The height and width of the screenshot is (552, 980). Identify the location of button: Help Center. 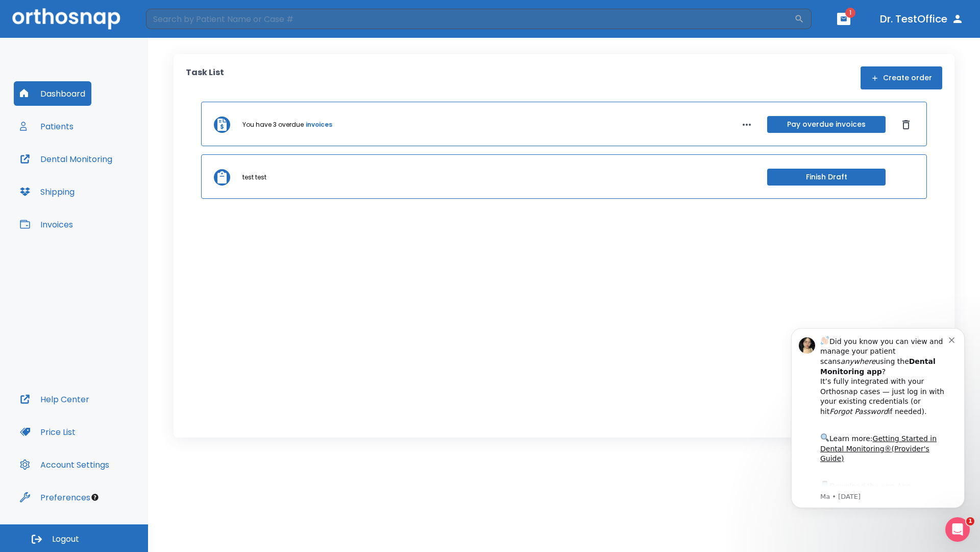
(55, 399).